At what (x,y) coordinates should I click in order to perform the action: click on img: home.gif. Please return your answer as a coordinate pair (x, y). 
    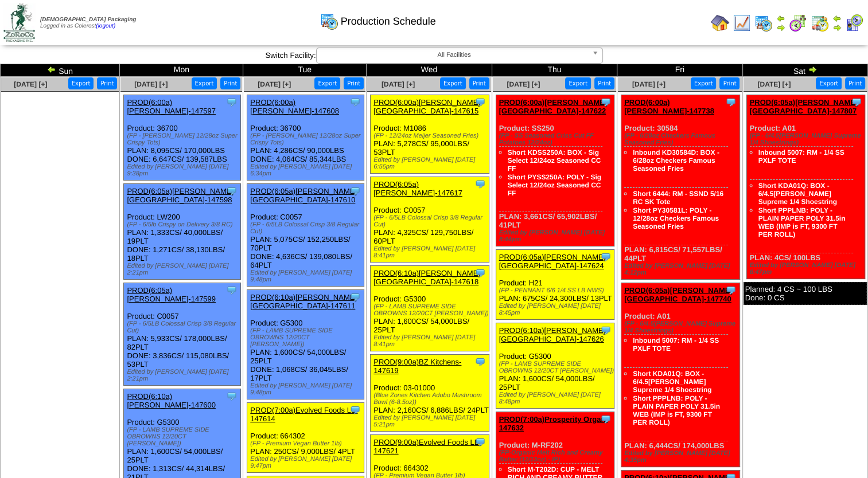
    Looking at the image, I should click on (720, 23).